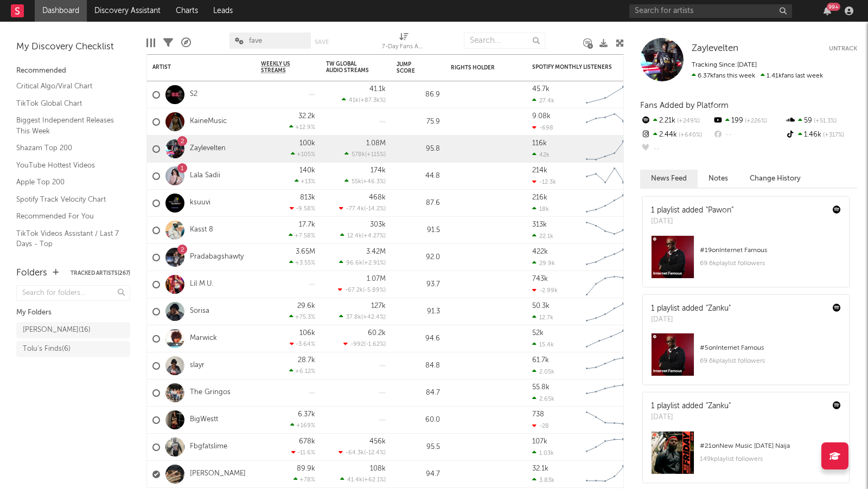 Image resolution: width=868 pixels, height=489 pixels. Describe the element at coordinates (74, 293) in the screenshot. I see `input: Search for folders...` at that location.